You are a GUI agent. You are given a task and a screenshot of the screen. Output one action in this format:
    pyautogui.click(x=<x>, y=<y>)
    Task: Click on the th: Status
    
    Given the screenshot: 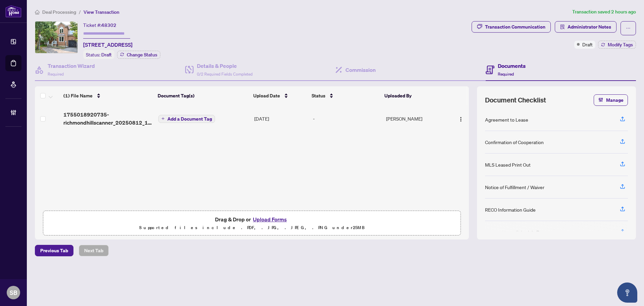 What is the action you would take?
    pyautogui.click(x=345, y=96)
    